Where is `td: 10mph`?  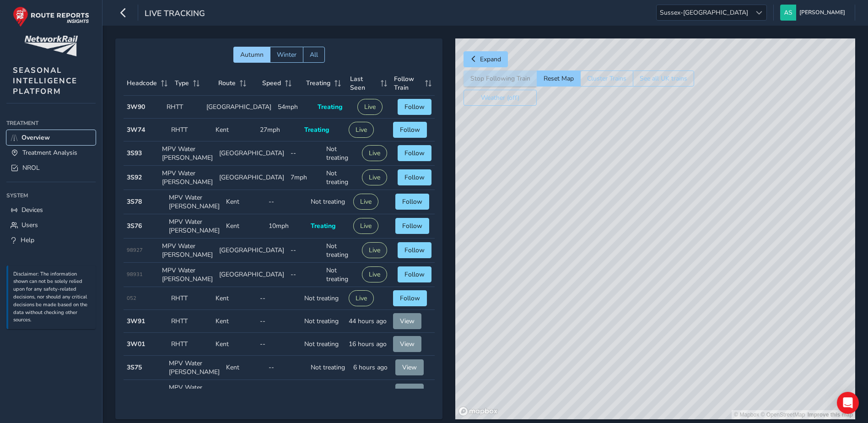
td: 10mph is located at coordinates (287, 226).